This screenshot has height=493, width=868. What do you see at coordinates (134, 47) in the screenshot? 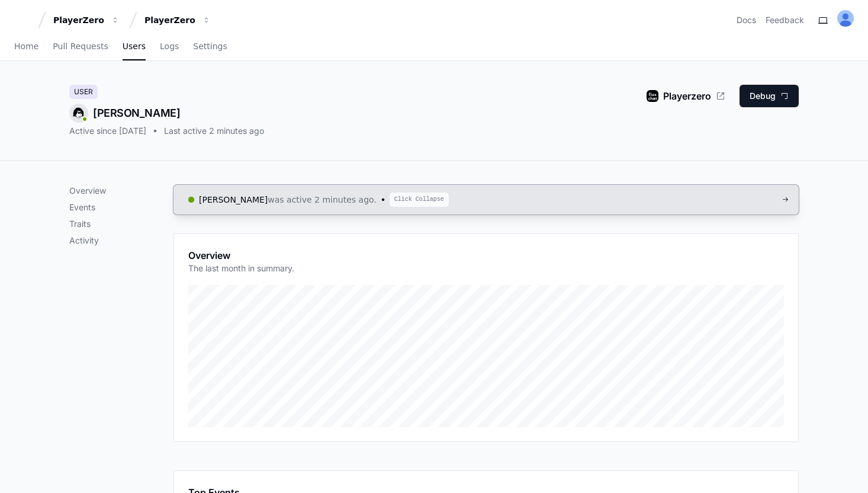
I see `a: Users` at bounding box center [134, 47].